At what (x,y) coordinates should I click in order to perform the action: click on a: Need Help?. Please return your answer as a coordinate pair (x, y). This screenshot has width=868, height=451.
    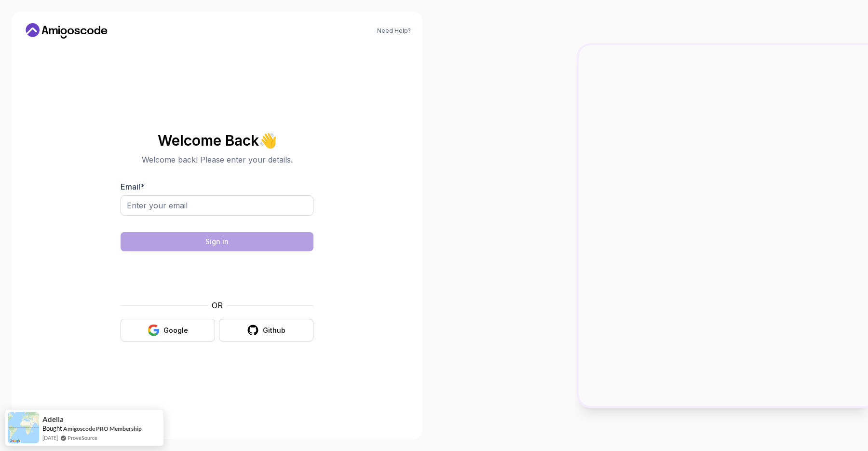
    Looking at the image, I should click on (394, 31).